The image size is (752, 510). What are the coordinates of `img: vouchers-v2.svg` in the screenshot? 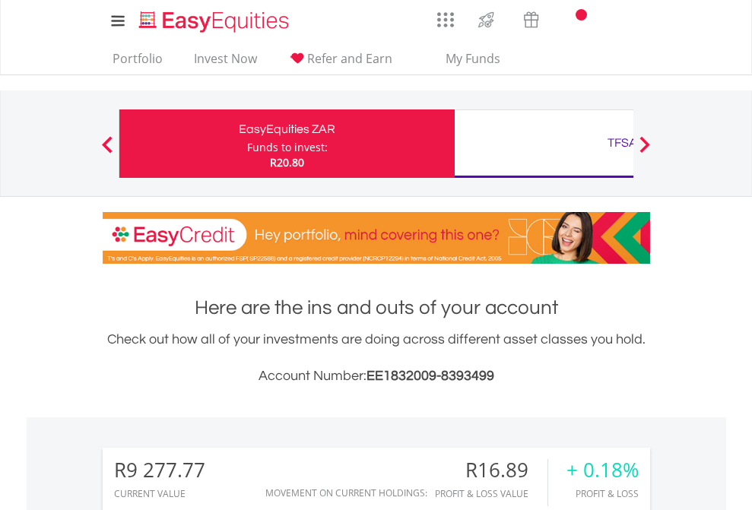 It's located at (531, 20).